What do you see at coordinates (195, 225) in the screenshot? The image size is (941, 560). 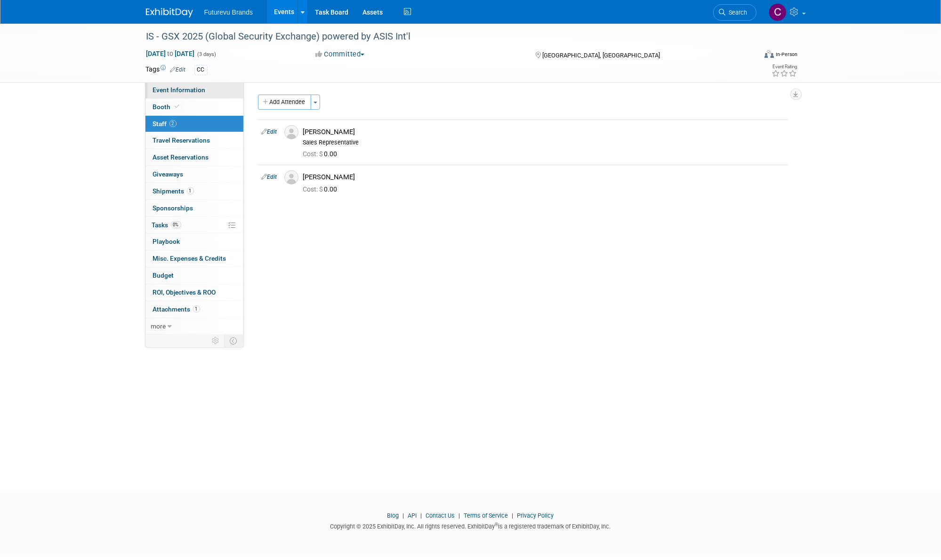 I see `a: Tasks0%` at bounding box center [195, 225].